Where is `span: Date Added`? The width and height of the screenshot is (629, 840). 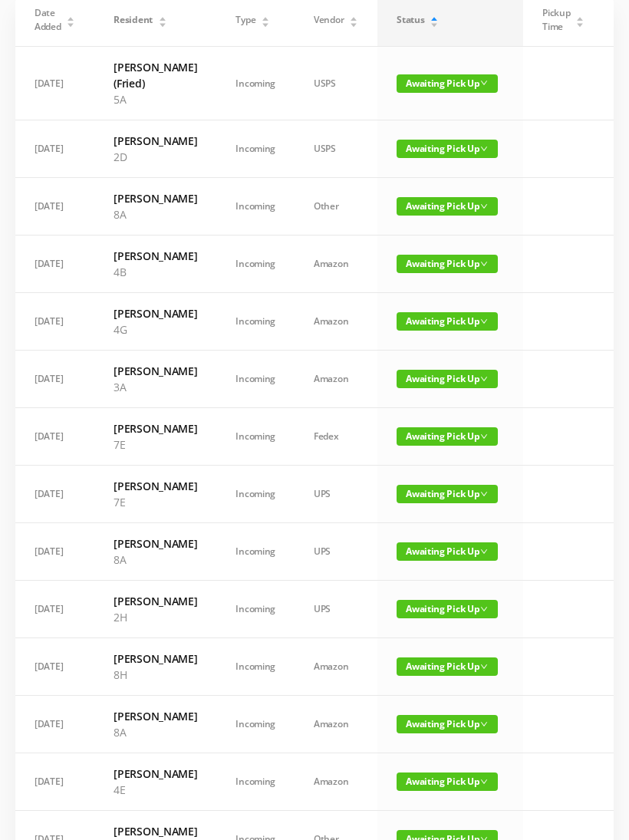
span: Date Added is located at coordinates (48, 20).